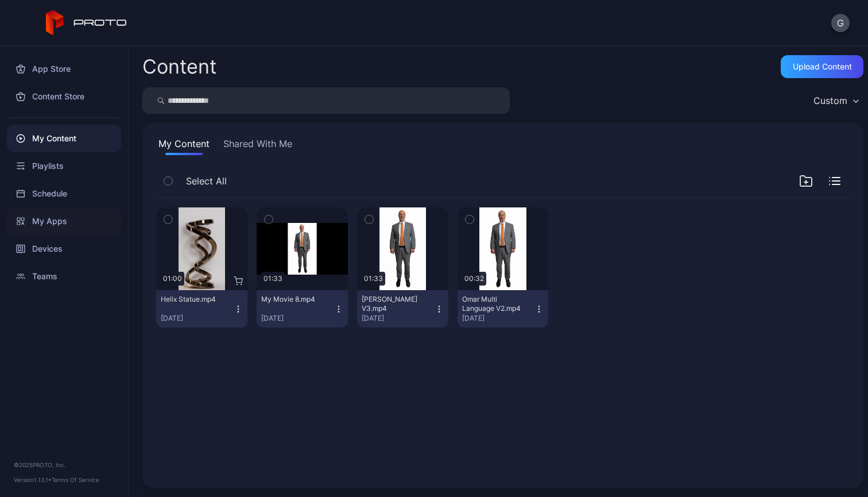 This screenshot has height=497, width=868. Describe the element at coordinates (64, 248) in the screenshot. I see `div: Devices` at that location.